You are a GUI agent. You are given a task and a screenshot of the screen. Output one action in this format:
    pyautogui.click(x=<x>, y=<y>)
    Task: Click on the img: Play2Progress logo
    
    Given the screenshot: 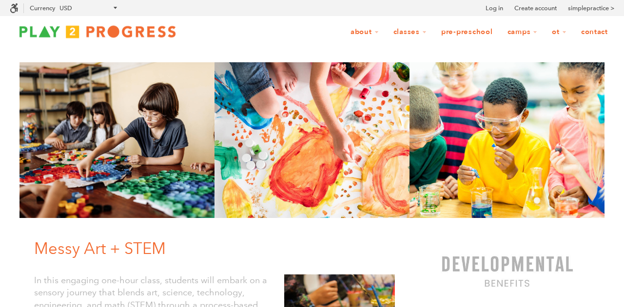 What is the action you would take?
    pyautogui.click(x=97, y=32)
    